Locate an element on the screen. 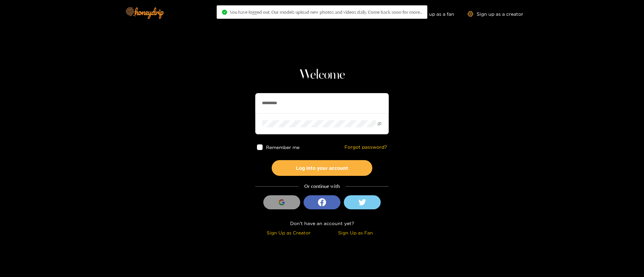 The height and width of the screenshot is (277, 644). a: Sign up as a creator is located at coordinates (496, 14).